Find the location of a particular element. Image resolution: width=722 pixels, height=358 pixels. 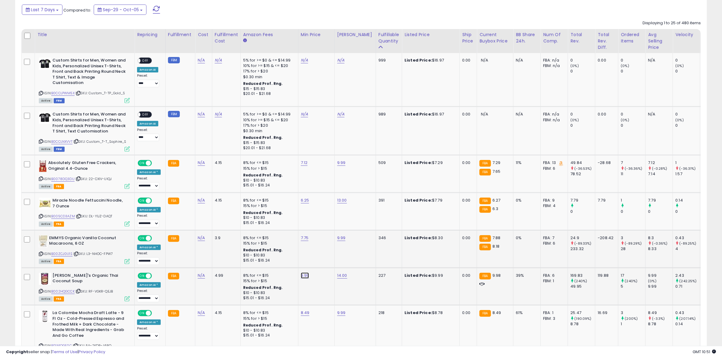

div: Amazon Fees is located at coordinates (269, 35).